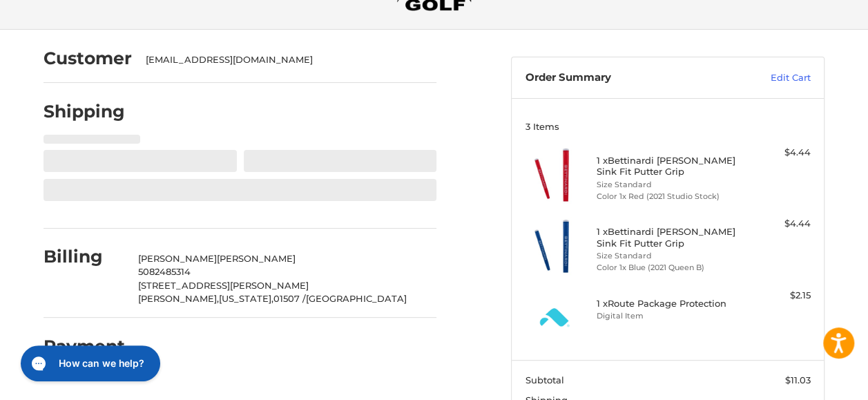 This screenshot has width=868, height=400. I want to click on li: Color 1x Red (2021 Studio Stock), so click(667, 196).